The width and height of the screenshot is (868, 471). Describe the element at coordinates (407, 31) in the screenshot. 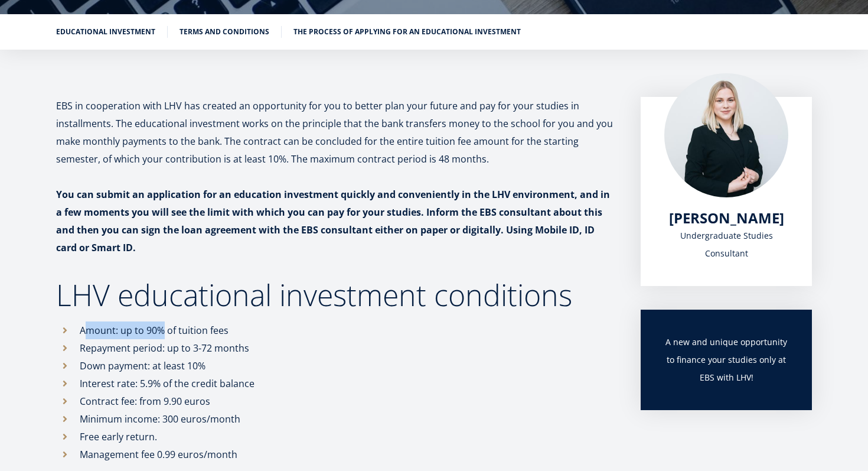

I see `font: The process of applying for an educational investment` at that location.